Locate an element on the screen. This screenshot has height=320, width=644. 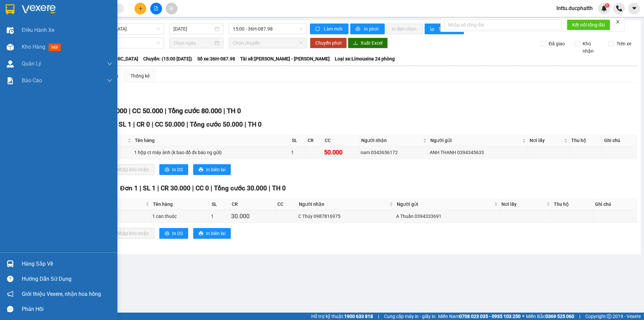
span: TH 0 is located at coordinates (234, 111).